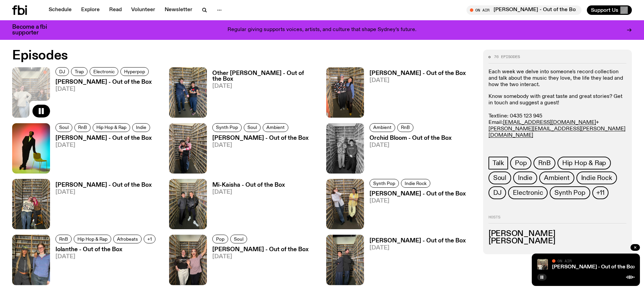 The width and height of the screenshot is (644, 290). What do you see at coordinates (134, 71) in the screenshot?
I see `span: Hyperpop` at bounding box center [134, 71].